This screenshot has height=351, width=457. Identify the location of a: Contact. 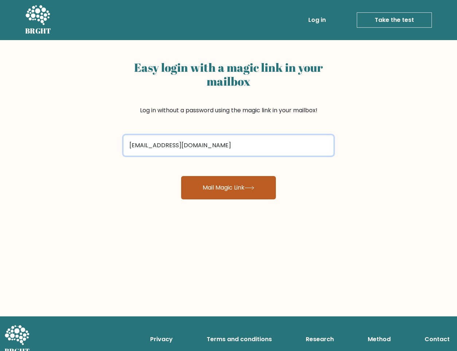
(437, 339).